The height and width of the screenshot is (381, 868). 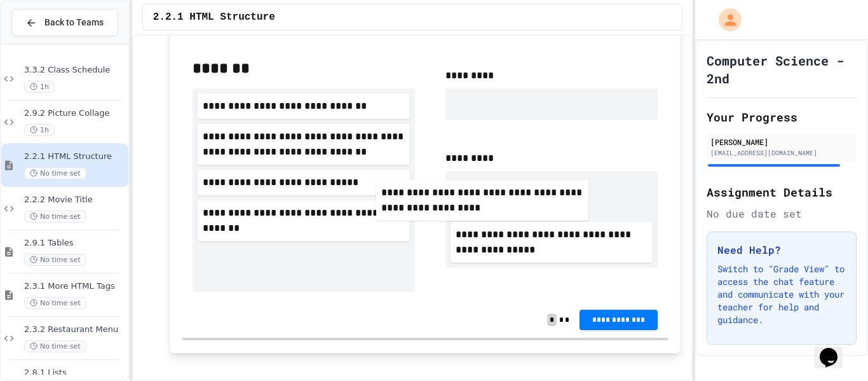 I want to click on span: 2.9.1 Tables, so click(x=75, y=243).